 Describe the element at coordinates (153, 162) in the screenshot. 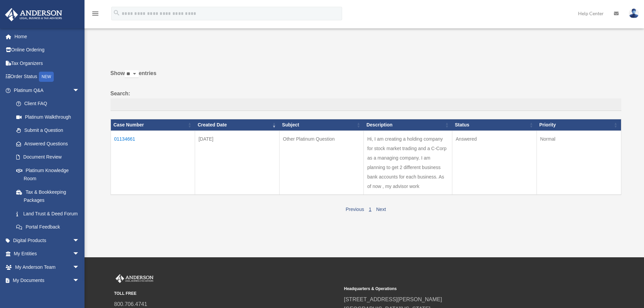

I see `td: 01134661` at that location.